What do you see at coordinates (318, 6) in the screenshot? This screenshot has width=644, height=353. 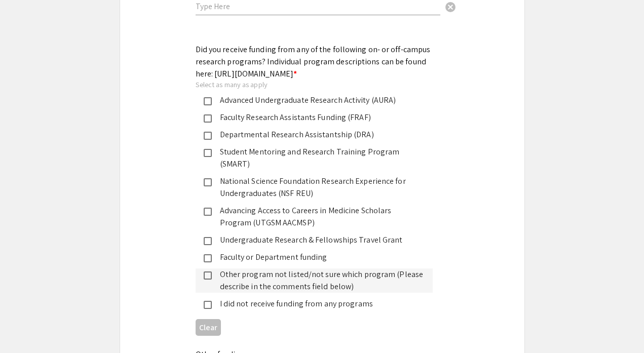 I see `input: Type Here` at bounding box center [318, 6].